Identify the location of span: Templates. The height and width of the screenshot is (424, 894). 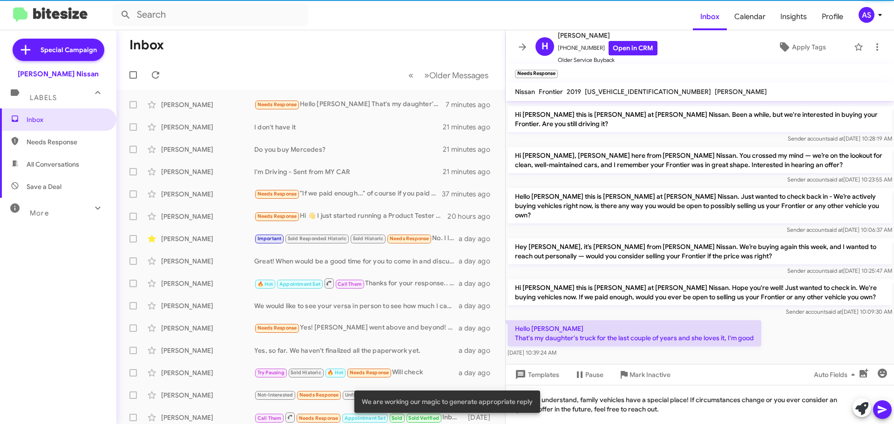
(536, 375).